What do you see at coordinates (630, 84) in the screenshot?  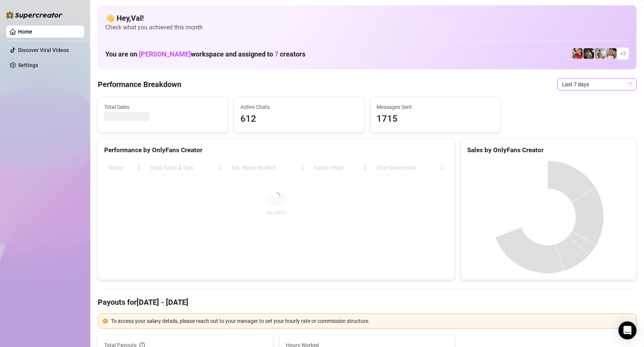 I see `span: calendar` at bounding box center [630, 84].